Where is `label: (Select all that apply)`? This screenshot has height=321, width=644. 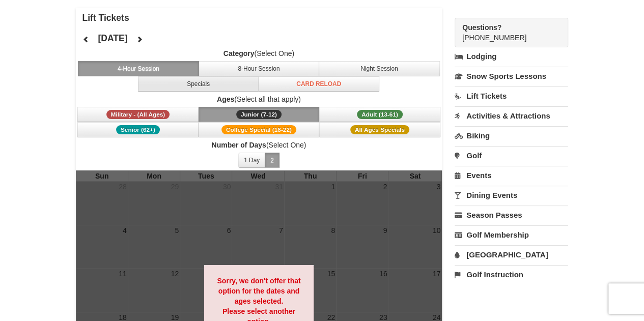
label: (Select all that apply) is located at coordinates (259, 99).